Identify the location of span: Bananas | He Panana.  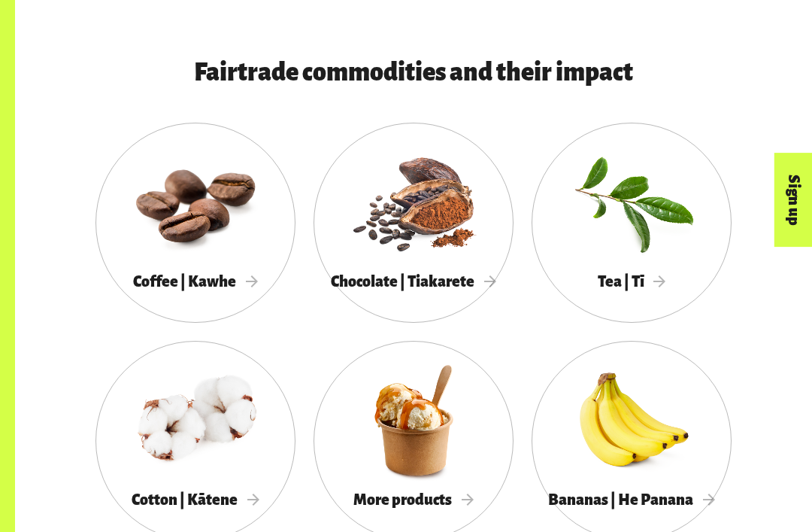
(632, 500).